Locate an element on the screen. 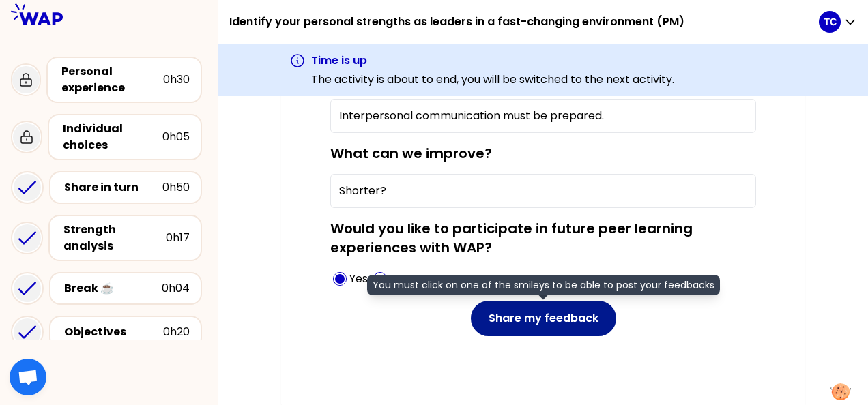  button: TC is located at coordinates (838, 22).